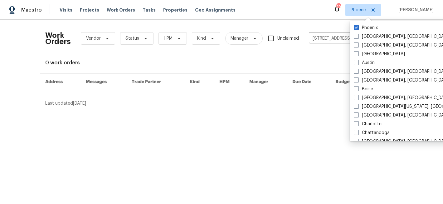  Describe the element at coordinates (338, 7) in the screenshot. I see `div: 29` at that location.